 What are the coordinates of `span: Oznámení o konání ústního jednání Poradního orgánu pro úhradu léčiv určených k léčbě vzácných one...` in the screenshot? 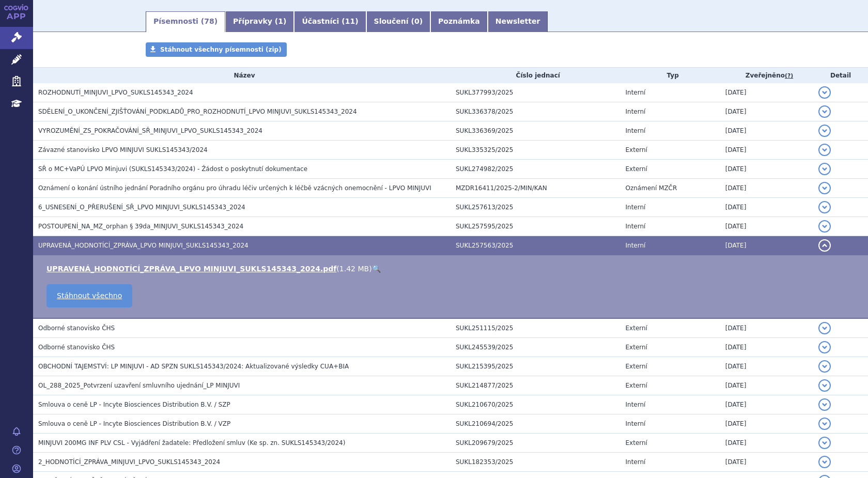 It's located at (234, 188).